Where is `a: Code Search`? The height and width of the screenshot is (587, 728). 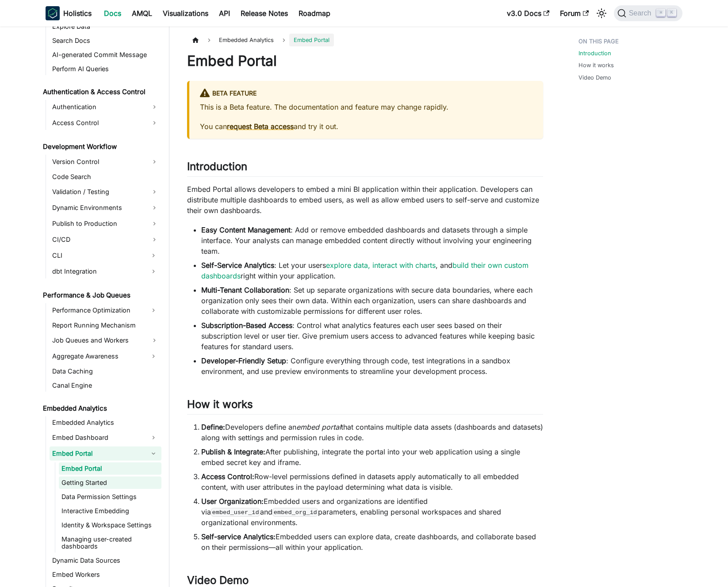
a: Code Search is located at coordinates (105, 177).